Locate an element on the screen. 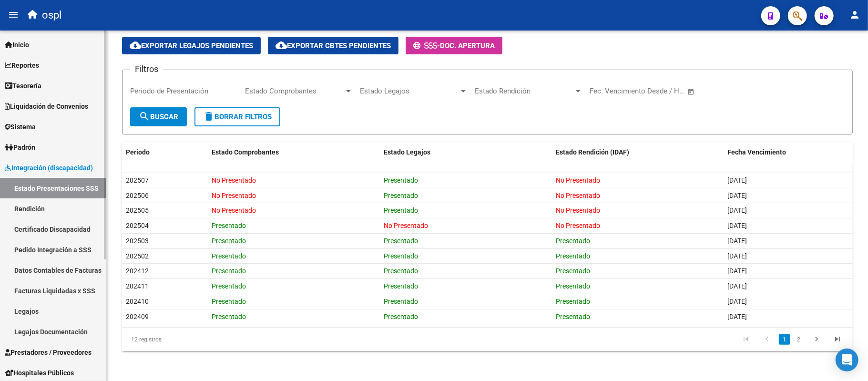 The height and width of the screenshot is (381, 868). div: 12 registros is located at coordinates (194, 340).